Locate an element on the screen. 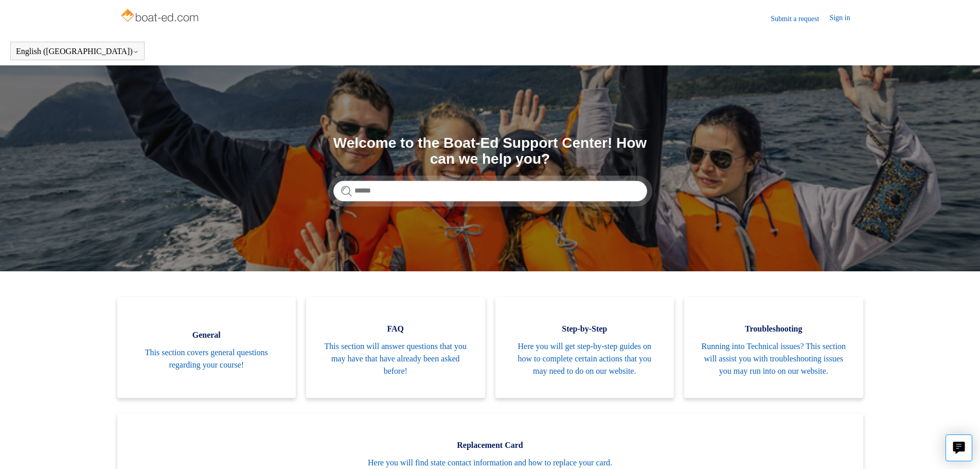  a: General This section covers general questions regarding your course! is located at coordinates (207, 348).